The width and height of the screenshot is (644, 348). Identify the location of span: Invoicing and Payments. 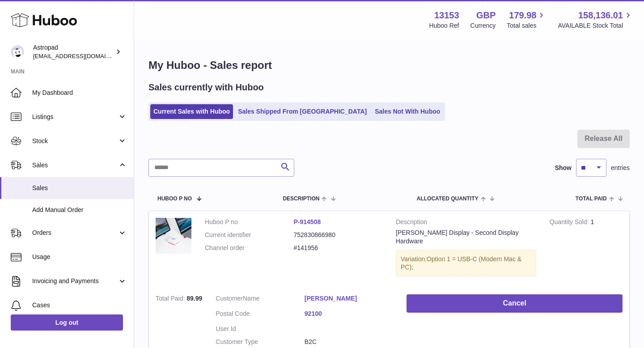
(74, 281).